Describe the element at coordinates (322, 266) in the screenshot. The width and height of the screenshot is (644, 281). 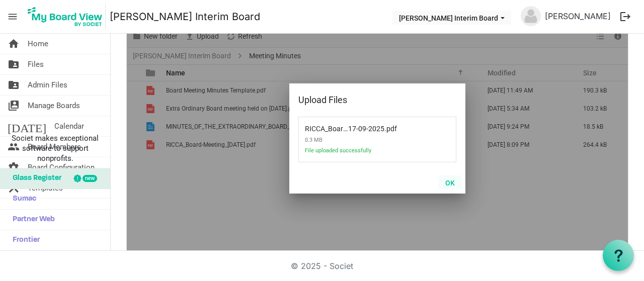
I see `a: © 2025 - Societ` at that location.